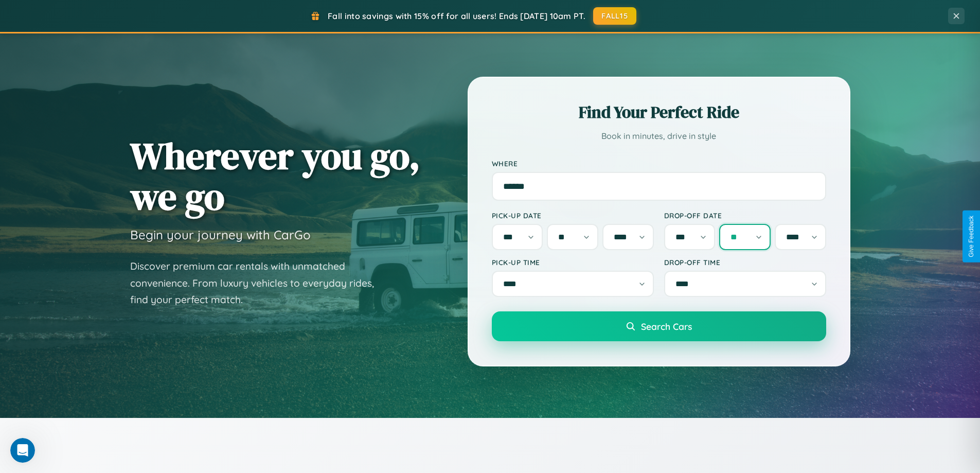 The height and width of the screenshot is (473, 980). Describe the element at coordinates (744, 215) in the screenshot. I see `label: Drop-off Date` at that location.